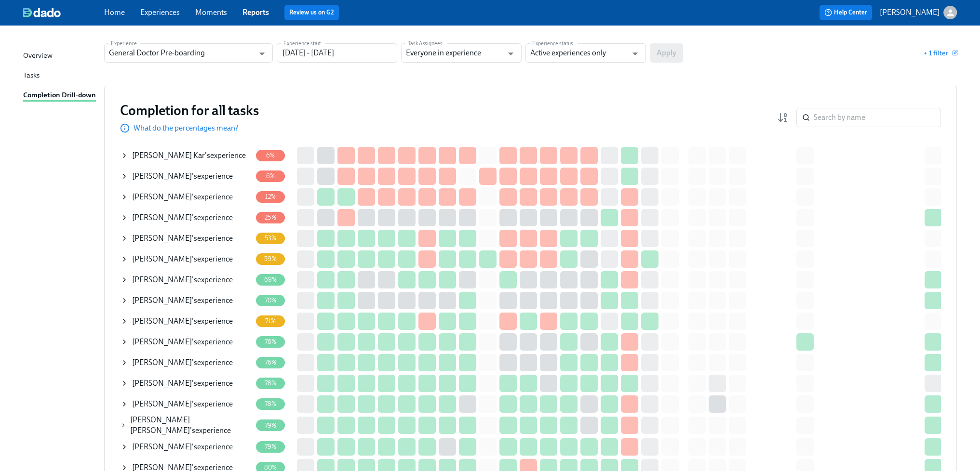 This screenshot has width=980, height=471. I want to click on a: Moments, so click(211, 12).